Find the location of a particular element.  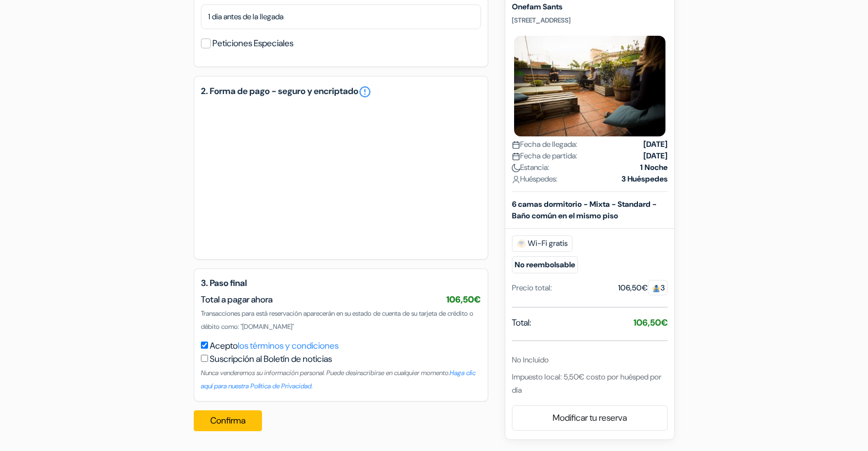

img: guest.svg is located at coordinates (656, 288).